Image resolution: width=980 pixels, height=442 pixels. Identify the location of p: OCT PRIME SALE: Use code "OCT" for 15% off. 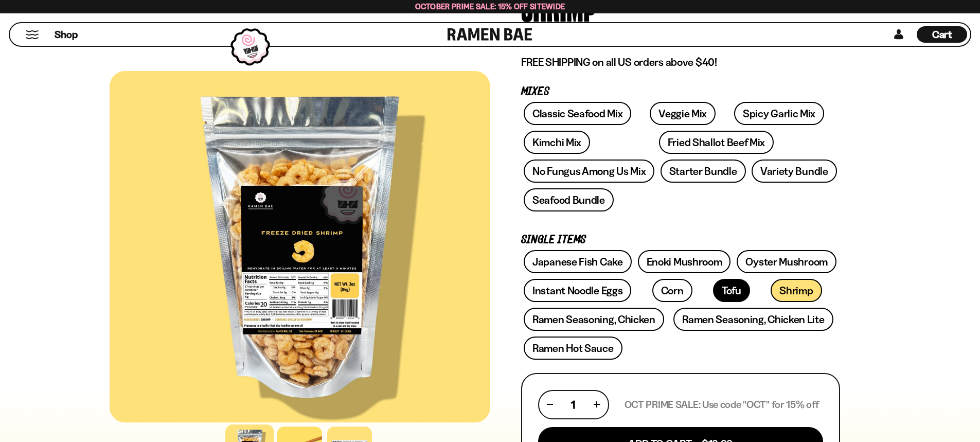
(722, 405).